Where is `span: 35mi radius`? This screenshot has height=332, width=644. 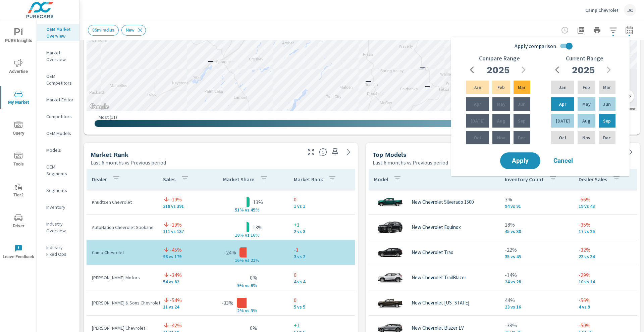
span: 35mi radius is located at coordinates (103, 30).